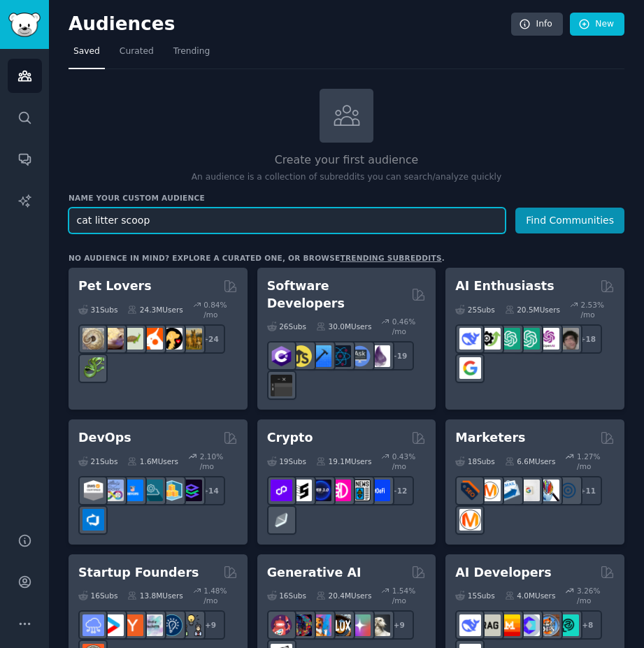 This screenshot has height=648, width=644. I want to click on img: AskMarketing, so click(490, 490).